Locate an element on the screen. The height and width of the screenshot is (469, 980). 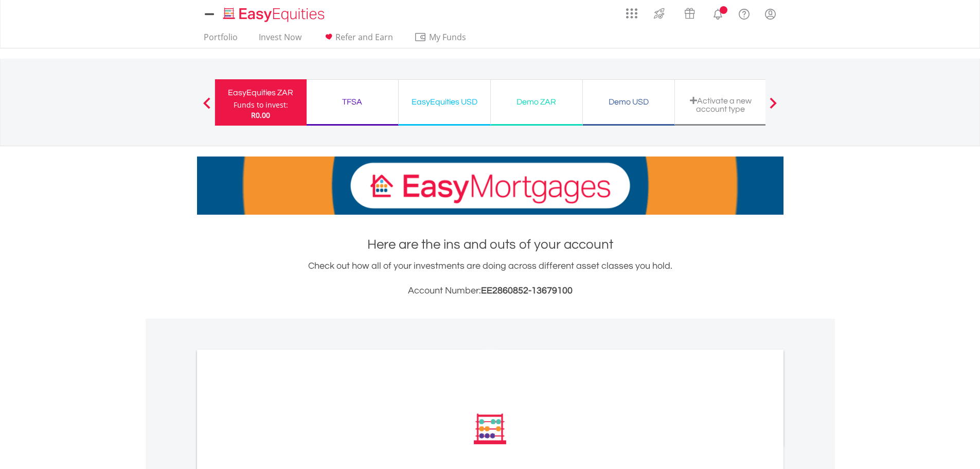
div: Activate a new account type is located at coordinates (721, 104).